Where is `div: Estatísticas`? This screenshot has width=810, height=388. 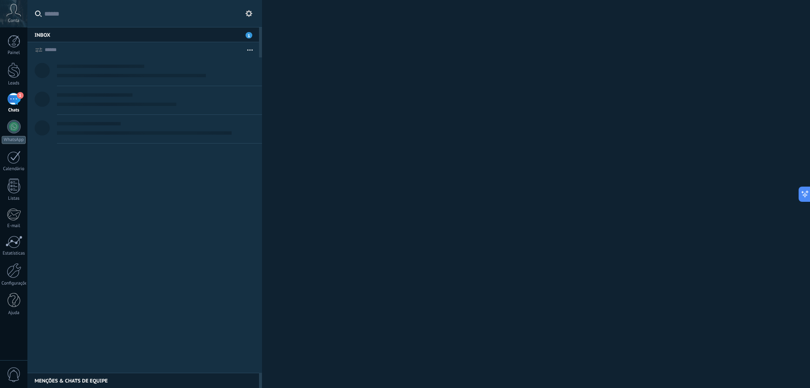 div: Estatísticas is located at coordinates (14, 253).